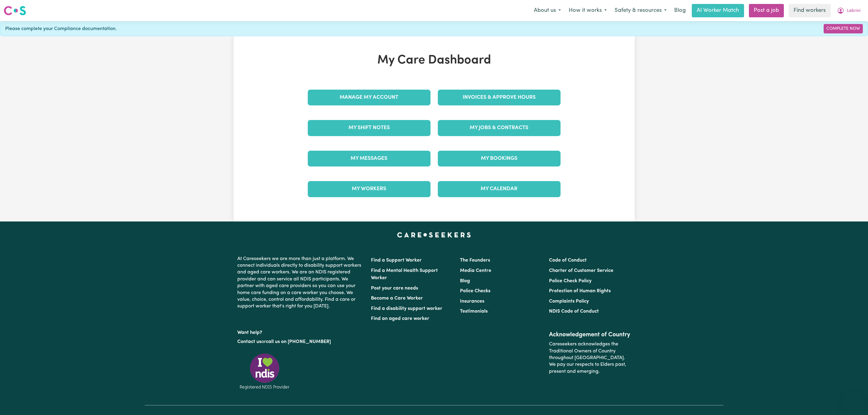  I want to click on a: Post a job, so click(766, 11).